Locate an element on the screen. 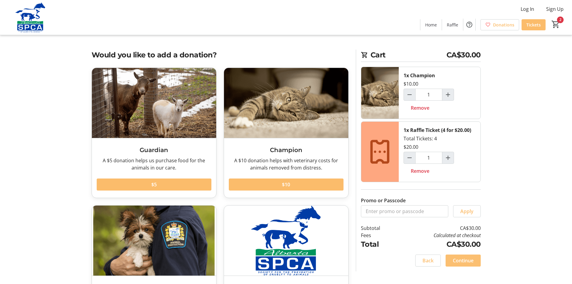 This screenshot has height=284, width=572. td: Total is located at coordinates (378, 244).